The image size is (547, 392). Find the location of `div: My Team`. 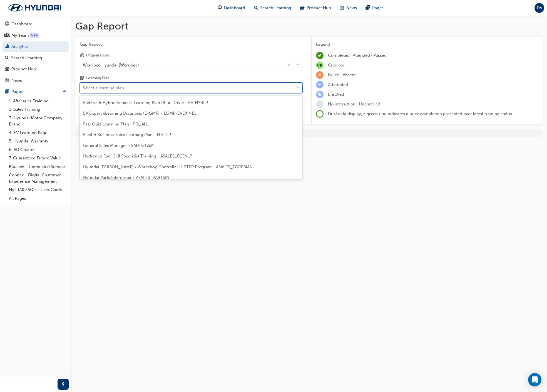

div: My Team is located at coordinates (20, 35).